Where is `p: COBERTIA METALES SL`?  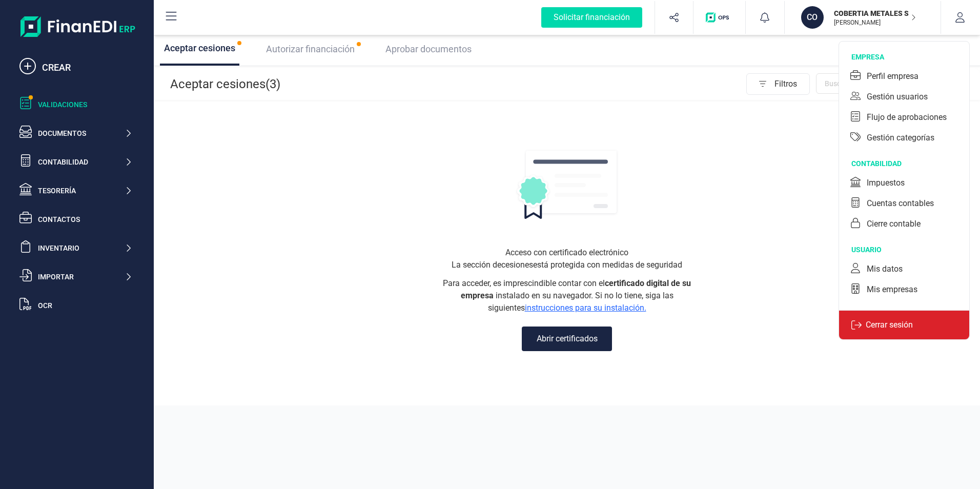 p: COBERTIA METALES SL is located at coordinates (875, 13).